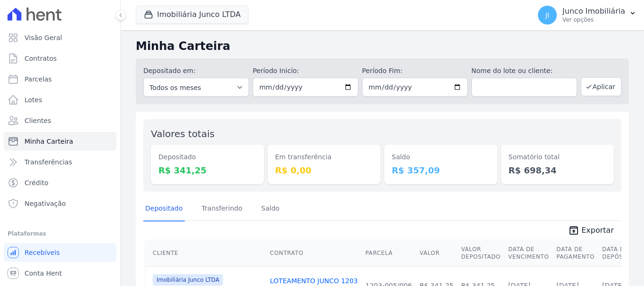  What do you see at coordinates (441, 170) in the screenshot?
I see `dd: R$ 357,09` at bounding box center [441, 170].